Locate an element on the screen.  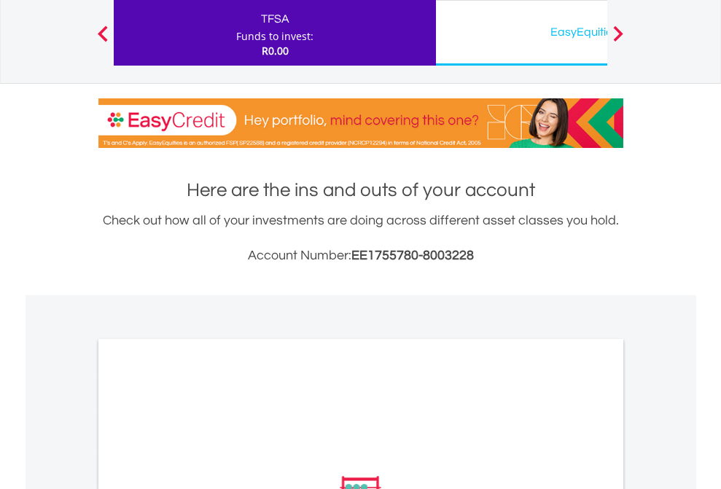
div: Check out how all of your investments are doing across different asset classes you hold. is located at coordinates (361, 239).